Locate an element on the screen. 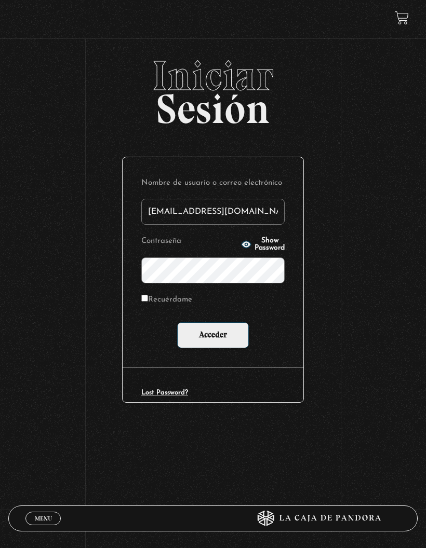 This screenshot has height=548, width=426. a: Lost Password? is located at coordinates (165, 393).